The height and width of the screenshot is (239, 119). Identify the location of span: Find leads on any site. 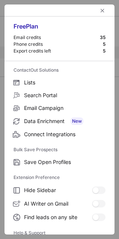
(58, 217).